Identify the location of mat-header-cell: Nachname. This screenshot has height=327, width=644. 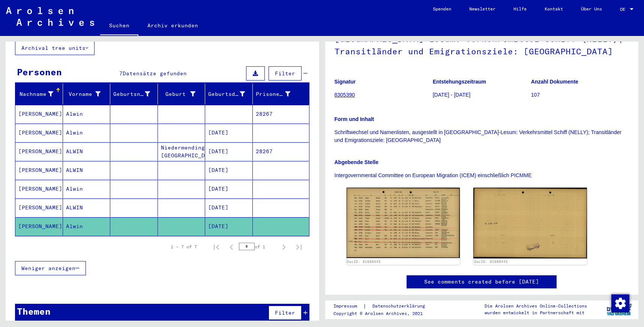
(39, 94).